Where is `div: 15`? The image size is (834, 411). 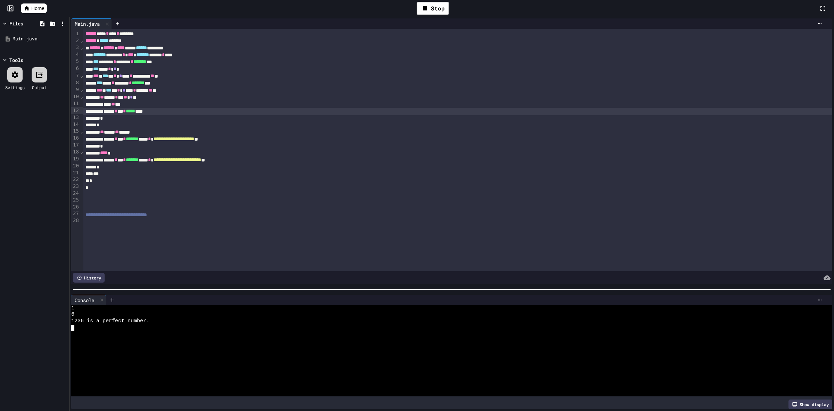 div: 15 is located at coordinates (75, 131).